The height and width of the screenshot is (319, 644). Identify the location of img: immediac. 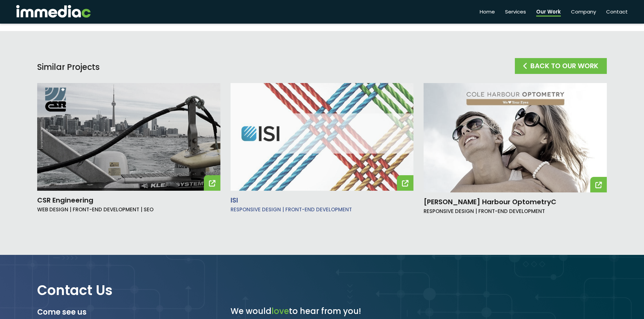
(53, 11).